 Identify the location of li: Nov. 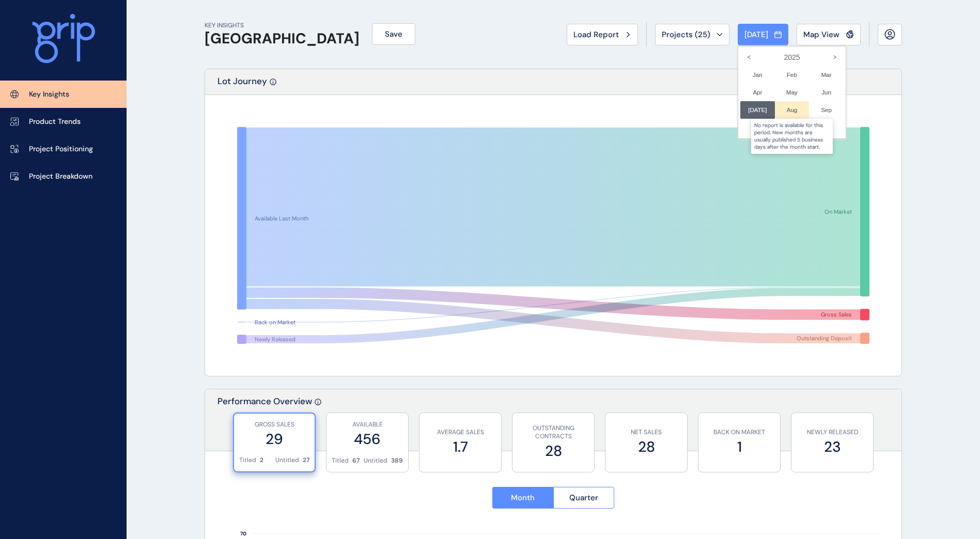
(792, 127).